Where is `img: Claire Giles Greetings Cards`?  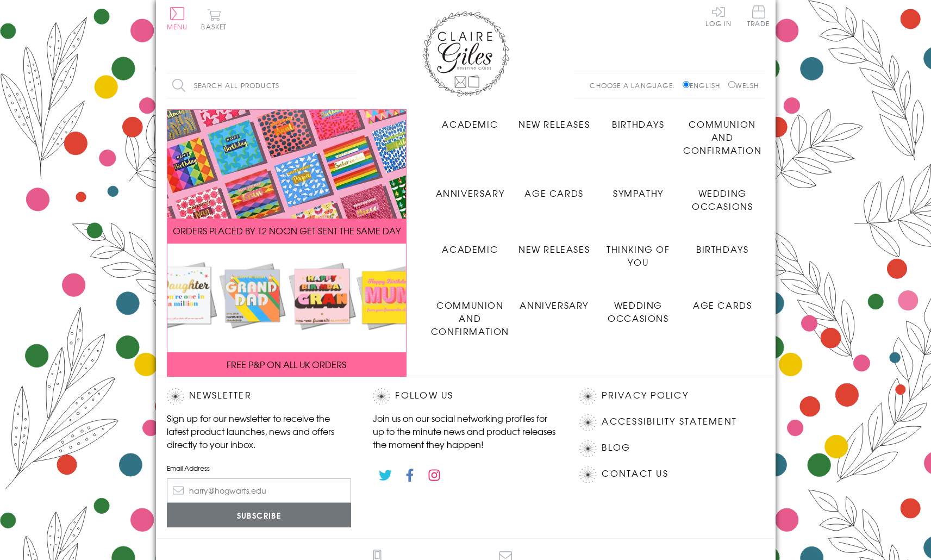 img: Claire Giles Greetings Cards is located at coordinates (466, 54).